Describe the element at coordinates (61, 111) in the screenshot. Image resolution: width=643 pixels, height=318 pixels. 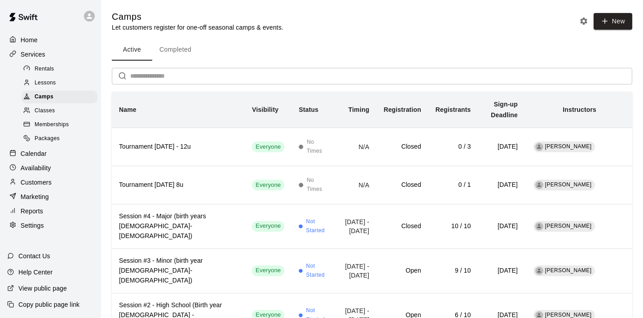
I see `a: Classes` at that location.